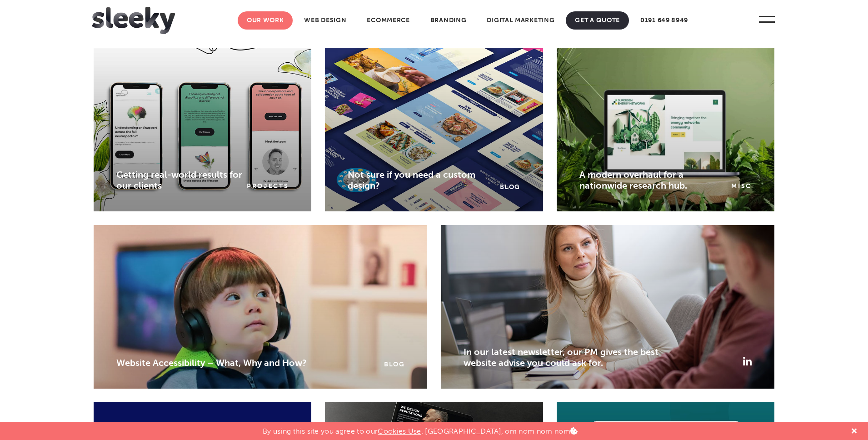 The width and height of the screenshot is (868, 440). Describe the element at coordinates (325, 20) in the screenshot. I see `a: Web Design` at that location.